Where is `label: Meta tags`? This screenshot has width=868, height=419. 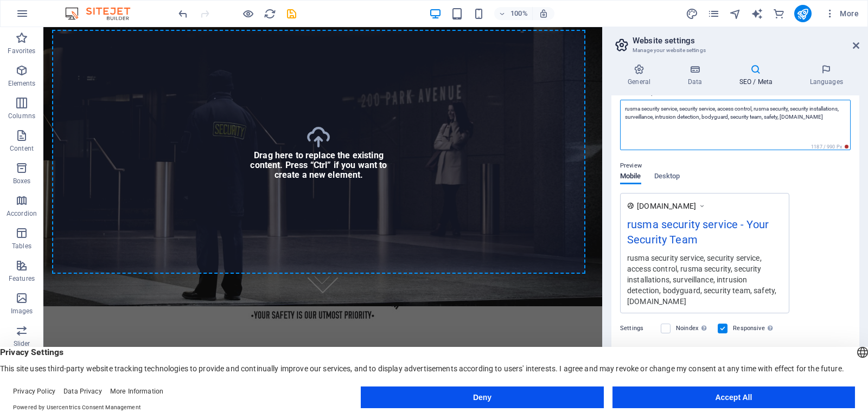
label: Meta tags is located at coordinates (735, 350).